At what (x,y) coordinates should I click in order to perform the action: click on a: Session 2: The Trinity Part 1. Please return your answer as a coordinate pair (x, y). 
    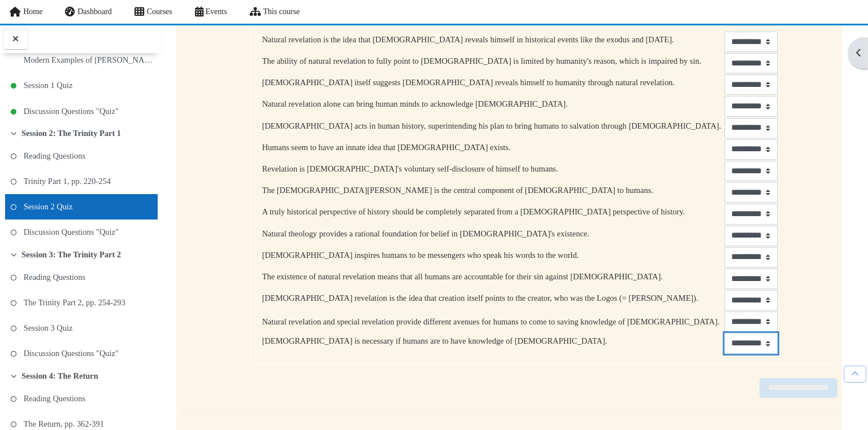
    Looking at the image, I should click on (71, 134).